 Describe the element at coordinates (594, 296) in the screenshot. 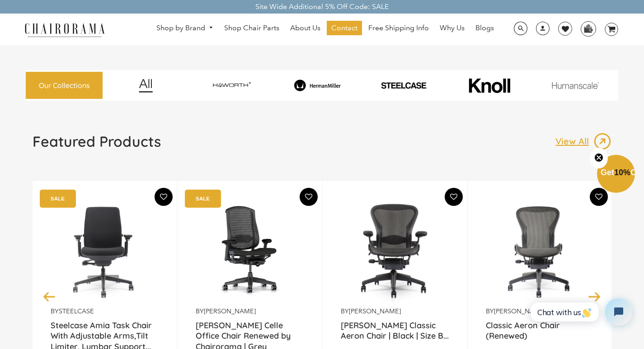

I see `button: Next` at that location.